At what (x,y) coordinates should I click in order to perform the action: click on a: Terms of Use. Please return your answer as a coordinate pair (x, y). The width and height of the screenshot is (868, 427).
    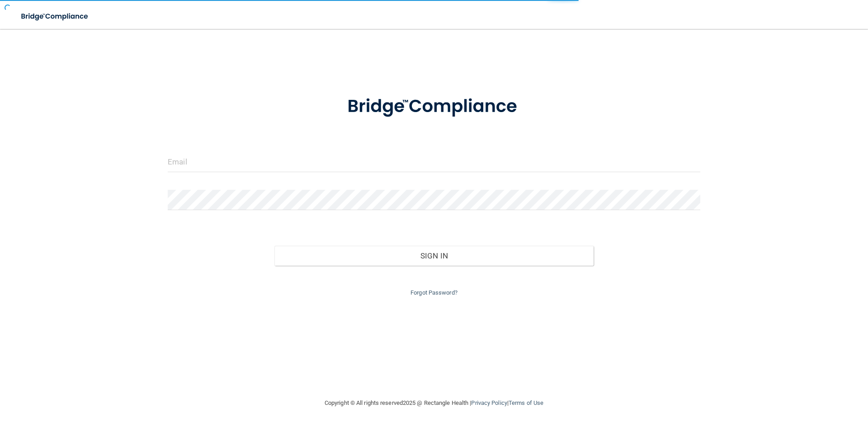
    Looking at the image, I should click on (525, 403).